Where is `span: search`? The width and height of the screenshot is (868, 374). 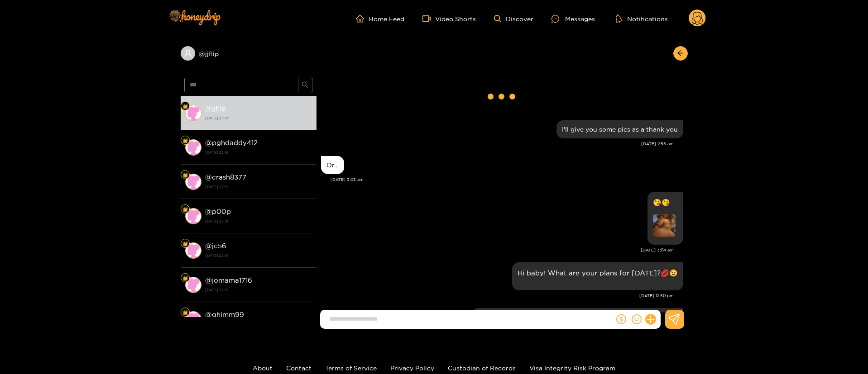 span: search is located at coordinates (305, 85).